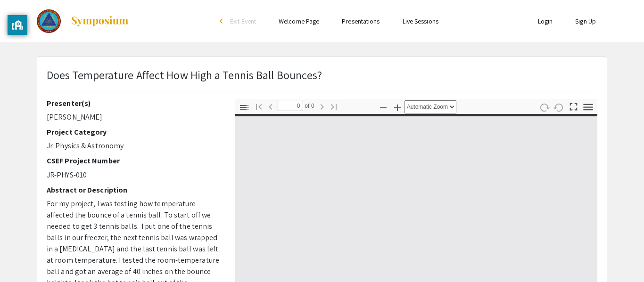  I want to click on button: Go to Last Page, so click(333, 106).